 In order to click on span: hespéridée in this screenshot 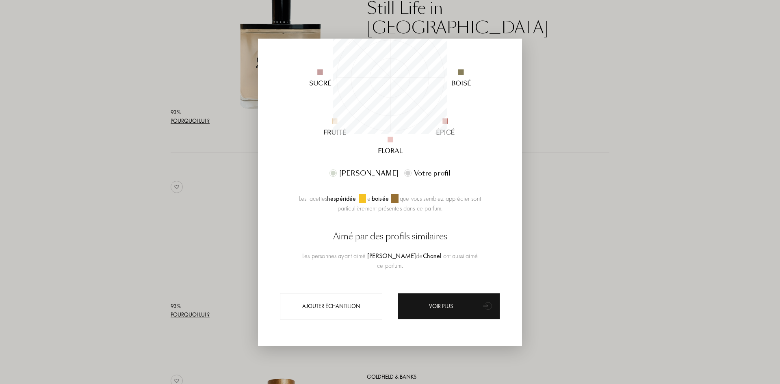, I will do `click(343, 198)`.